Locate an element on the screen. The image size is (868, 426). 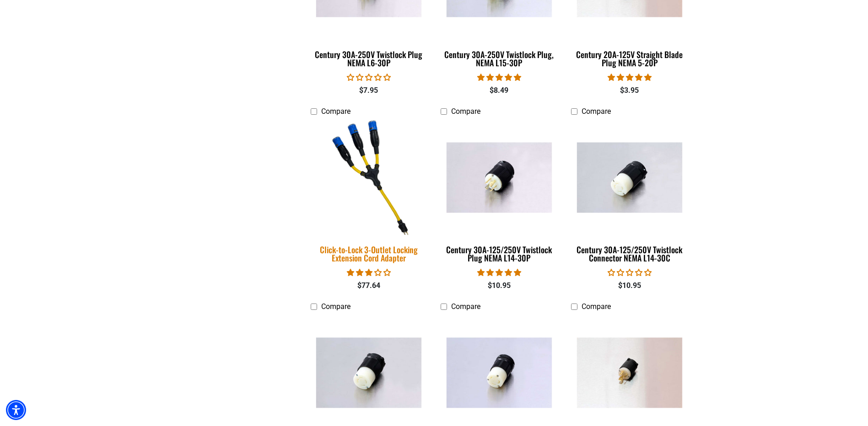
a: Century 30A-125/250V Twistlock Plug NEMA L14-30P Century 30A-125/250V Twistlock Plug NEMA L14-30P is located at coordinates (499, 193).